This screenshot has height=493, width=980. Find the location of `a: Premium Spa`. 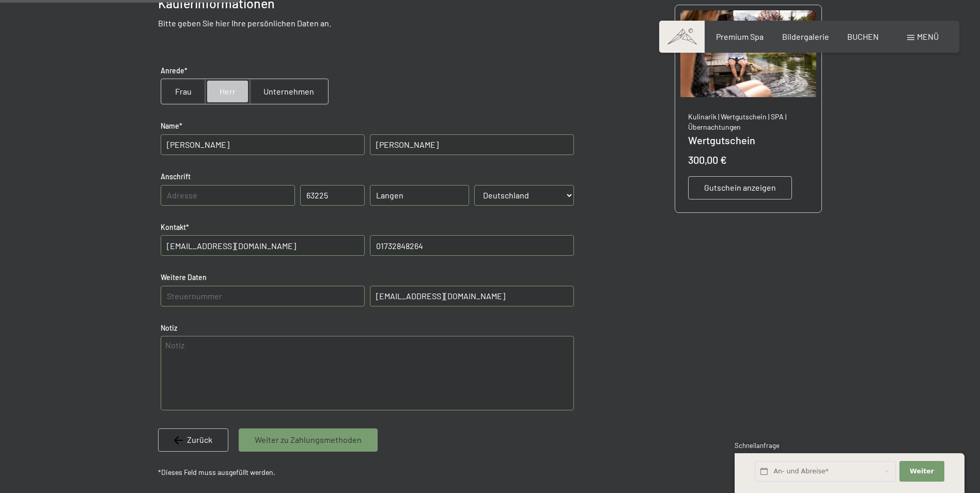

a: Premium Spa is located at coordinates (739, 36).